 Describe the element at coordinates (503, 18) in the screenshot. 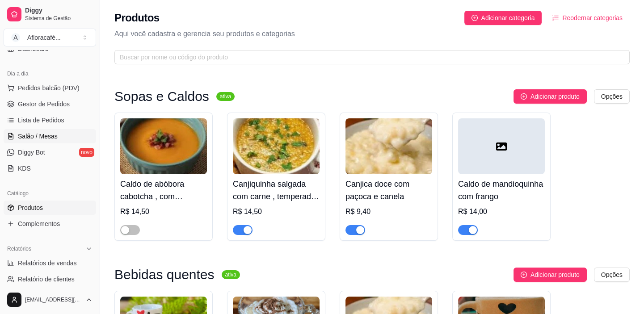

I see `button: Adicionar categoria` at that location.